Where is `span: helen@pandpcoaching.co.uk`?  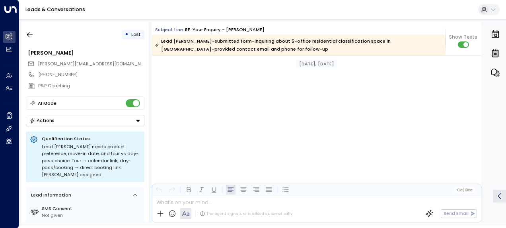
span: helen@pandpcoaching.co.uk is located at coordinates (91, 64).